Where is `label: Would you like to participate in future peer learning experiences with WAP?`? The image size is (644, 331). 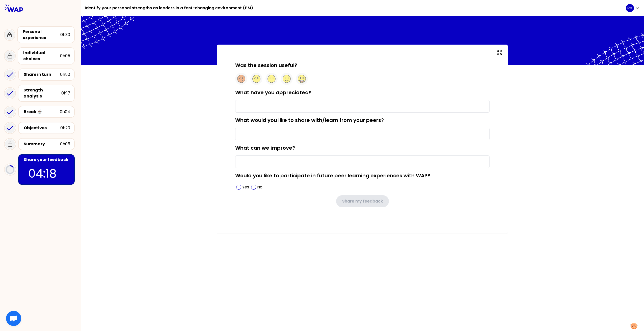
label: Would you like to participate in future peer learning experiences with WAP? is located at coordinates (333, 176).